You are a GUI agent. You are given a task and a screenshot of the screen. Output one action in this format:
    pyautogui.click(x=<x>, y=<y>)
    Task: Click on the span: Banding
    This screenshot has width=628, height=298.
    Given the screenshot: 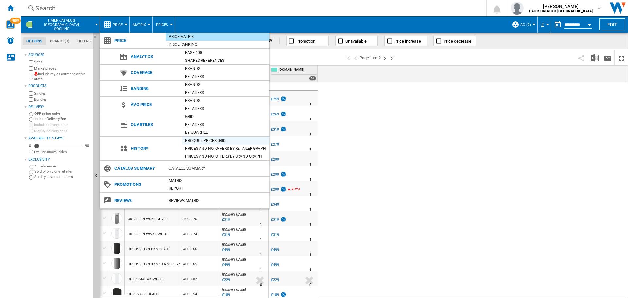 What is the action you would take?
    pyautogui.click(x=155, y=89)
    